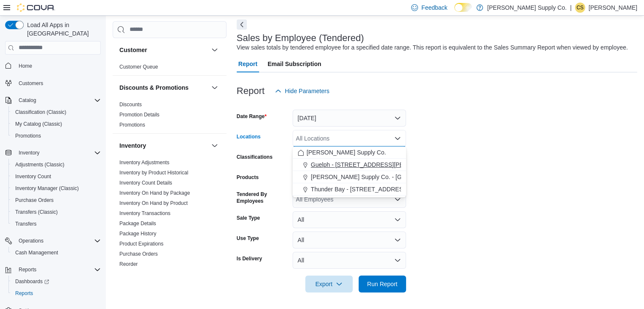 Image resolution: width=644 pixels, height=309 pixels. Describe the element at coordinates (56, 124) in the screenshot. I see `span: My Catalog (Classic)` at that location.